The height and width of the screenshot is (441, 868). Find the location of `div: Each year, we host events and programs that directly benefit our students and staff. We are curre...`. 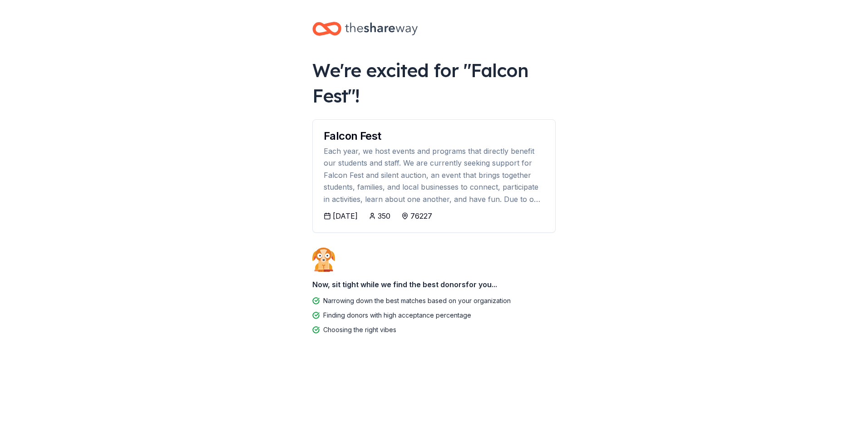

div: Each year, we host events and programs that directly benefit our students and staff. We are curre... is located at coordinates (434, 175).